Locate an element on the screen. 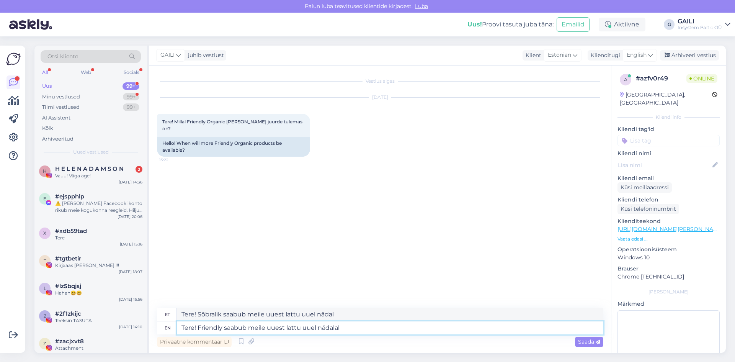 Image resolution: width=735 pixels, height=362 pixels. div: Küsi meiliaadressi is located at coordinates (644, 187).